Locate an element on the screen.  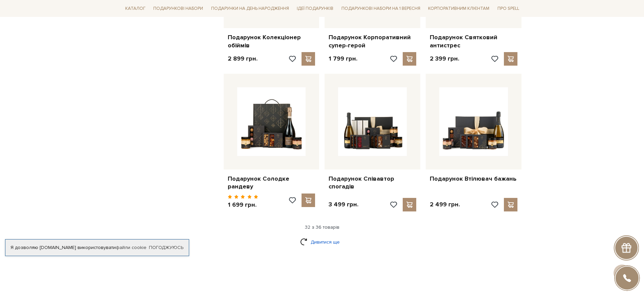
a: файли cookie is located at coordinates (131, 247).